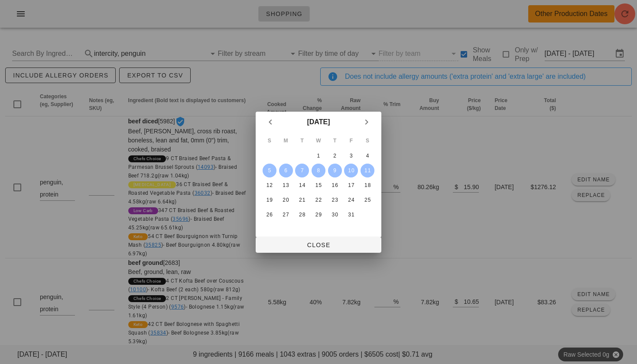 The width and height of the screenshot is (637, 364). Describe the element at coordinates (319, 170) in the screenshot. I see `button: 8` at that location.